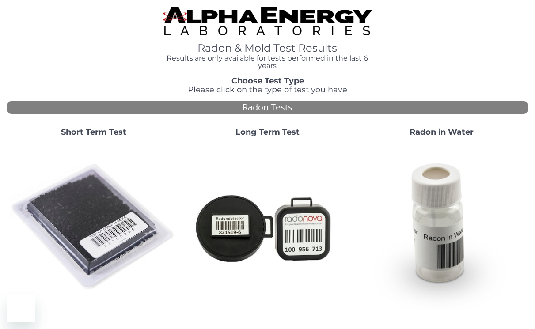 This screenshot has height=329, width=535. What do you see at coordinates (267, 90) in the screenshot?
I see `span: Please click on the type of test you have` at bounding box center [267, 90].